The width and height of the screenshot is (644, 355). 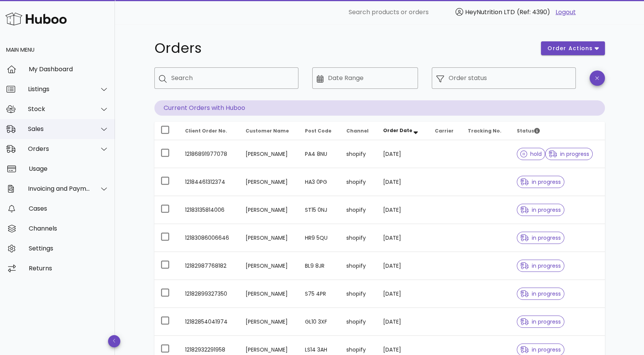 I want to click on div: Cases, so click(x=69, y=208).